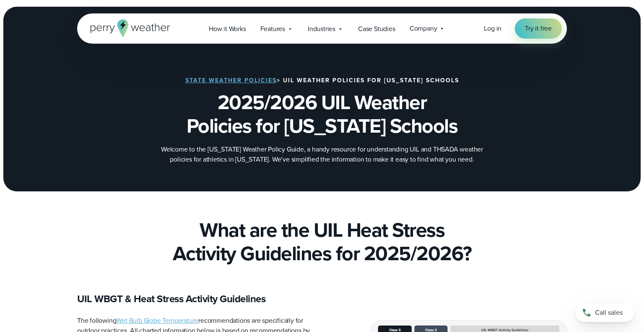  What do you see at coordinates (377, 29) in the screenshot?
I see `a: Case Studies` at bounding box center [377, 29].